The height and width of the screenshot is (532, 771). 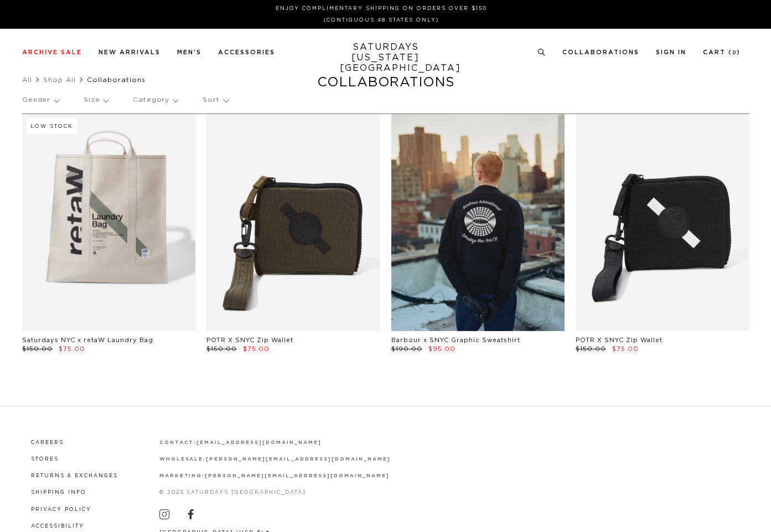 What do you see at coordinates (178, 442) in the screenshot?
I see `strong: contact:` at bounding box center [178, 442].